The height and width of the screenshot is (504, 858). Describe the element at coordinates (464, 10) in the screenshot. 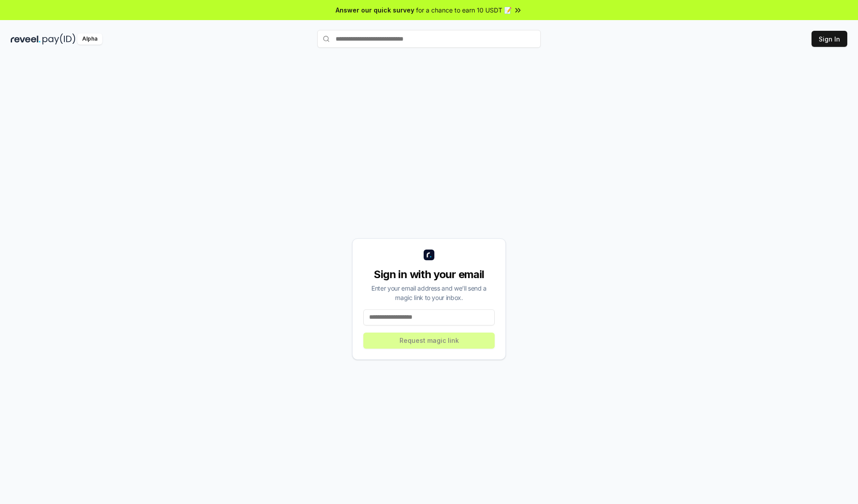

I see `span: for a chance to earn 10 USDT 📝` at that location.